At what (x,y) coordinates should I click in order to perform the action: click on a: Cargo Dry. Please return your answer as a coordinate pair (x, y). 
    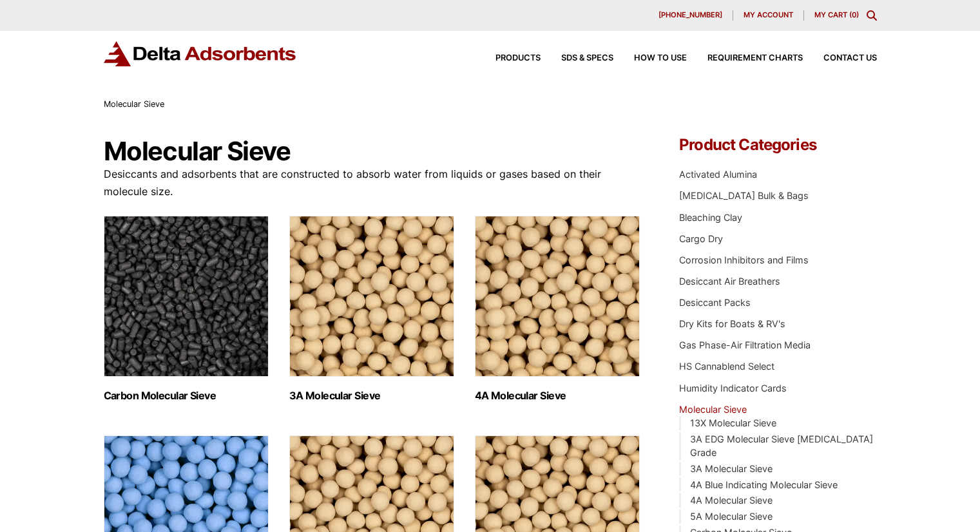
    Looking at the image, I should click on (701, 239).